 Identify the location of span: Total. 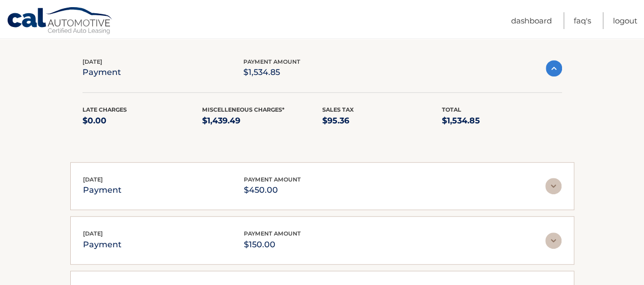
(452, 110).